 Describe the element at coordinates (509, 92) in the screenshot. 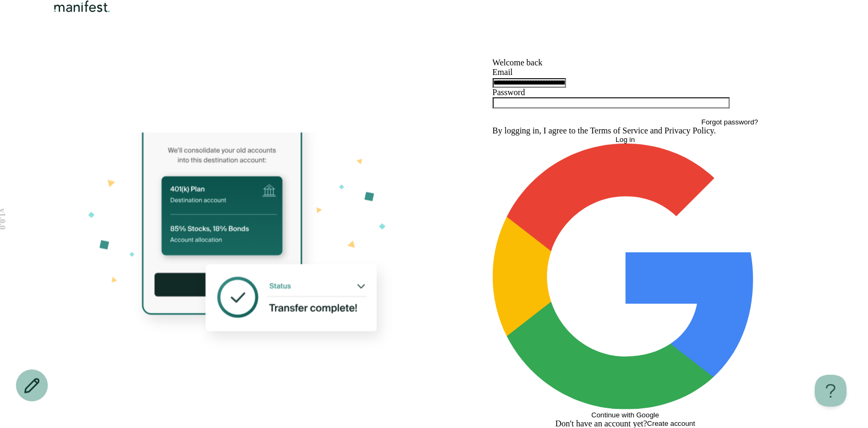

I see `label: Password` at that location.